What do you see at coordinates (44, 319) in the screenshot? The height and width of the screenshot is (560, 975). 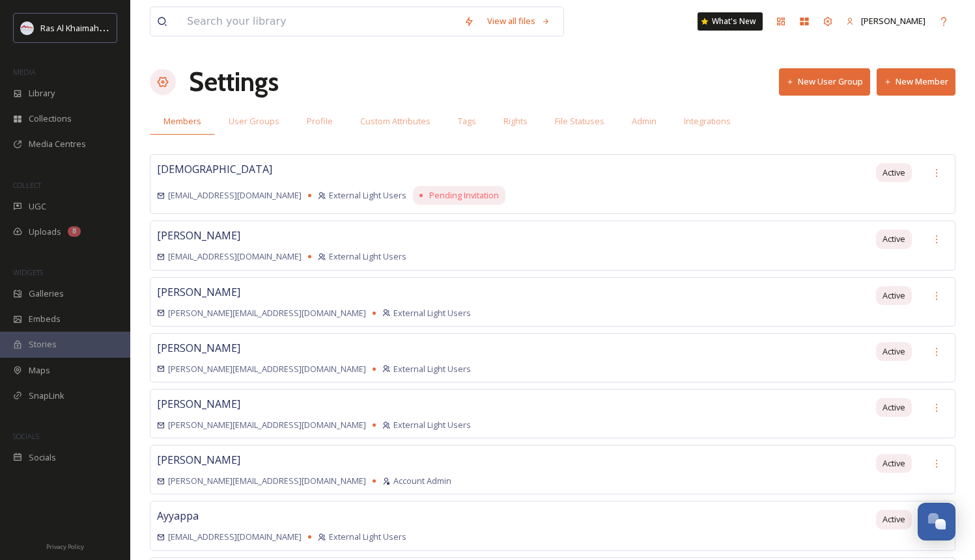 I see `span: Embeds` at bounding box center [44, 319].